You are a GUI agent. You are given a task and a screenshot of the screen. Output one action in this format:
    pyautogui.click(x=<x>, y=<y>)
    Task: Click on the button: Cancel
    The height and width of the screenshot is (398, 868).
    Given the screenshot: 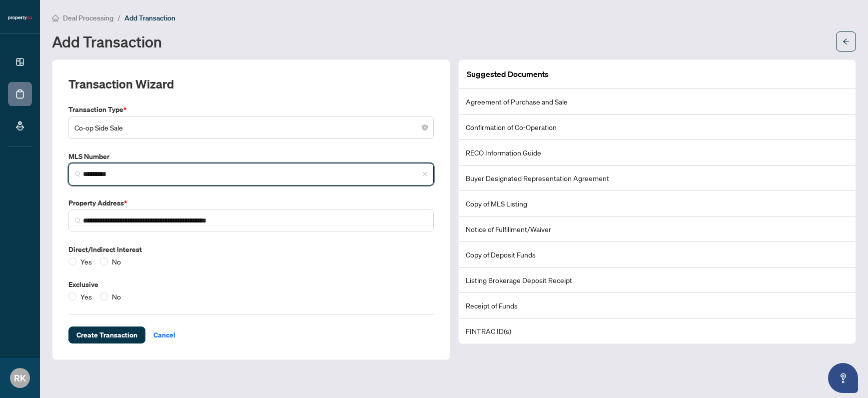 What is the action you would take?
    pyautogui.click(x=165, y=335)
    